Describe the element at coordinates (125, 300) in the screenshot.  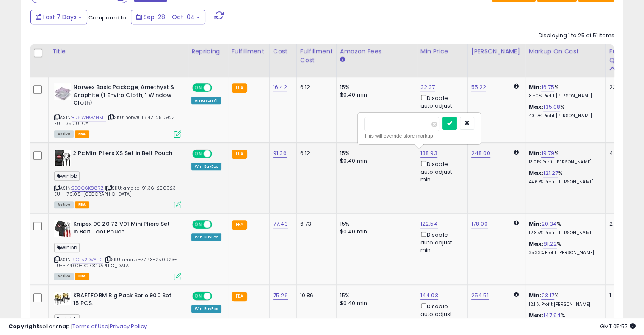
I see `b: KRAFTFORM Big Pack Serie 900 Set 15 PCS.` at that location.